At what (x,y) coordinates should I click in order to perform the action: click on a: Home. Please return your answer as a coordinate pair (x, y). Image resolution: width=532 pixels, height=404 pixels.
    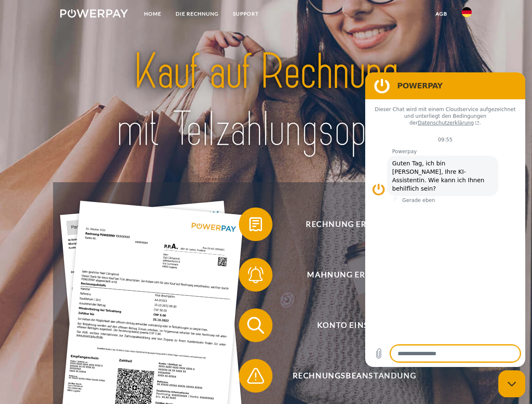
    Looking at the image, I should click on (153, 14).